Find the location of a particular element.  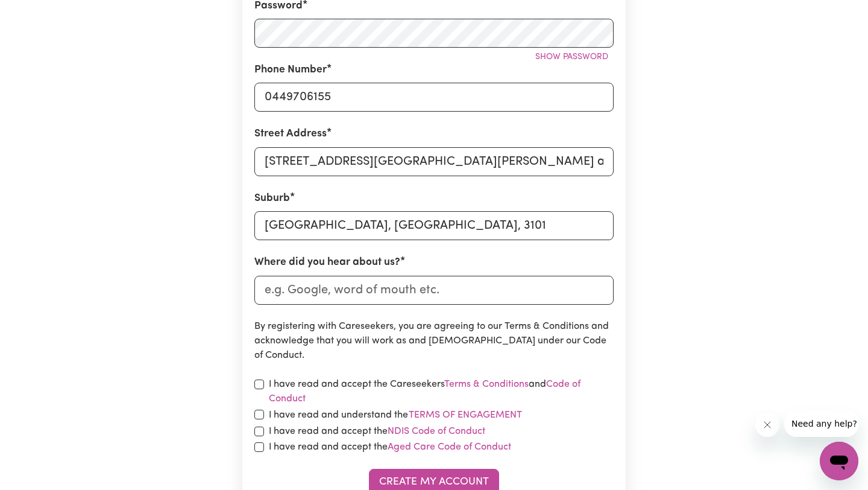

span: Need any help? is located at coordinates (40, 13).